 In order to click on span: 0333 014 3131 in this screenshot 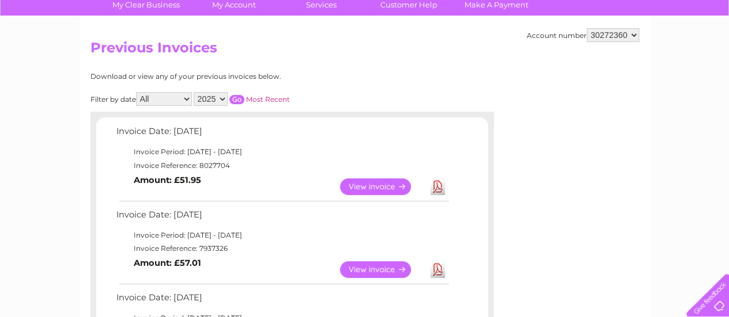, I will do `click(551, 13)`.